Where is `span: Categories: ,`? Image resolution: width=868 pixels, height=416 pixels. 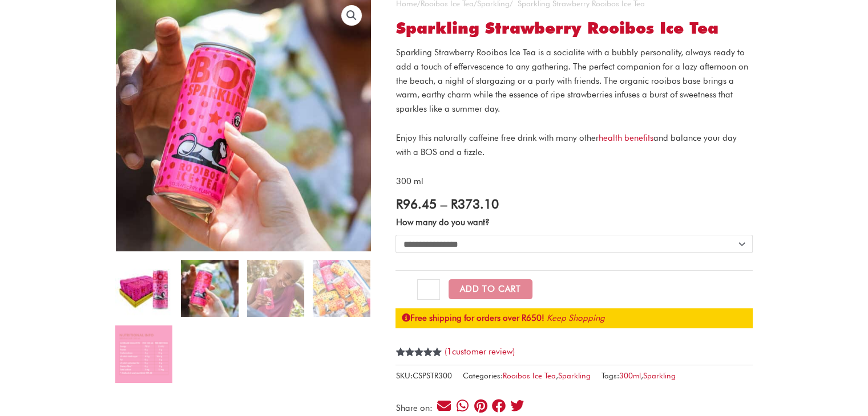 span: Categories: , is located at coordinates (526, 376).